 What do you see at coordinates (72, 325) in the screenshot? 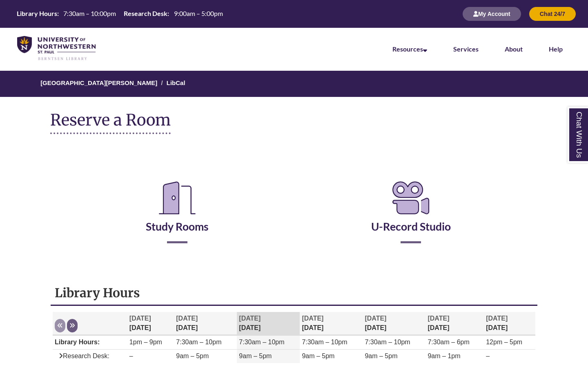
I see `button: Next week` at bounding box center [72, 325].